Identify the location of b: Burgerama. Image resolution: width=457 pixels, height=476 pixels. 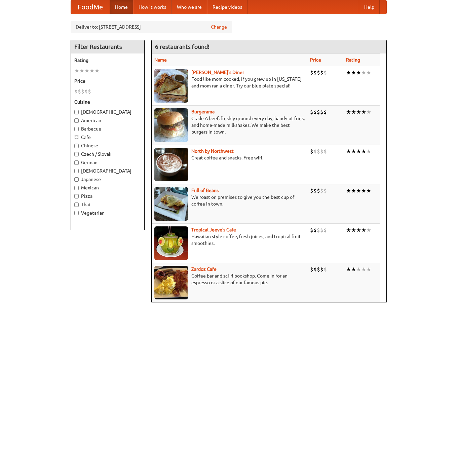
(203, 112).